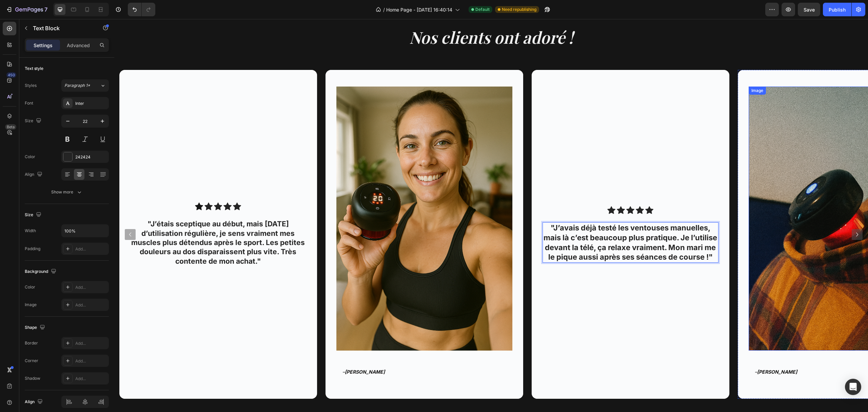 This screenshot has height=412, width=868. I want to click on h2: Nos clients ont adoré !, so click(377, 18).